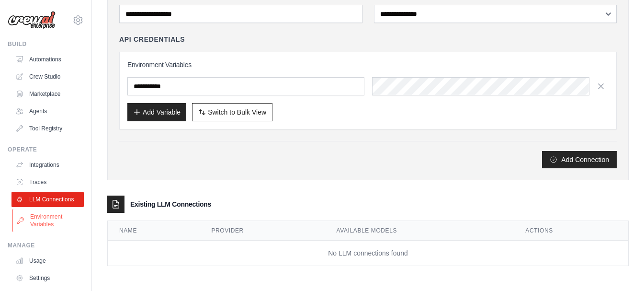 The image size is (644, 291). Describe the element at coordinates (157, 112) in the screenshot. I see `button: Add Variable` at that location.